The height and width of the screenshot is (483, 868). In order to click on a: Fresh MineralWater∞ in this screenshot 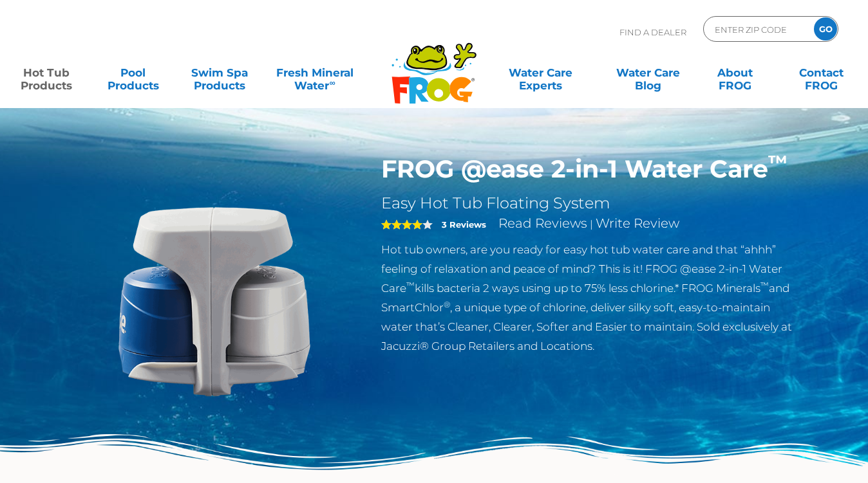, I will do `click(315, 73)`.